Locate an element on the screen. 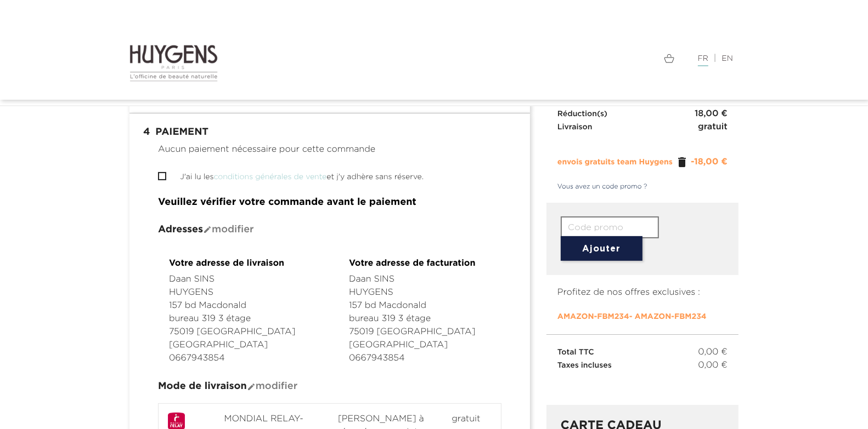 This screenshot has height=429, width=868. h4: Votre adresse de facturation is located at coordinates (420, 264).